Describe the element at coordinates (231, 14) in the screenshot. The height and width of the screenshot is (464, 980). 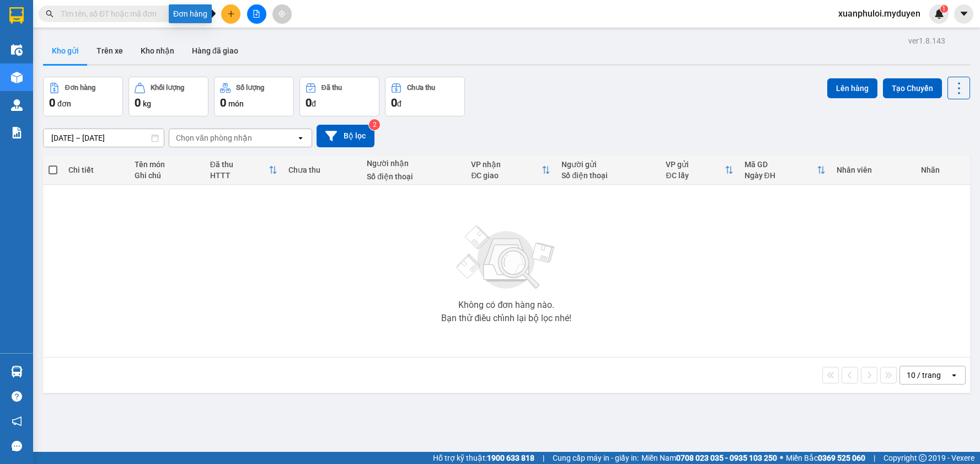
I see `span: plus` at that location.